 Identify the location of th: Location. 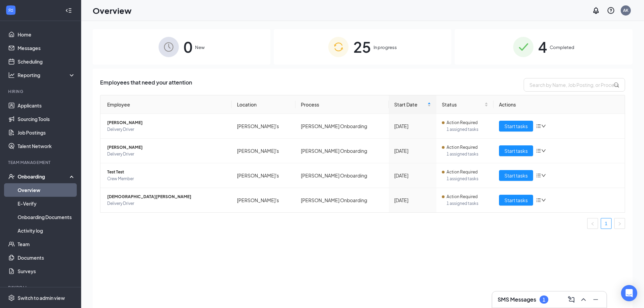
(263, 104).